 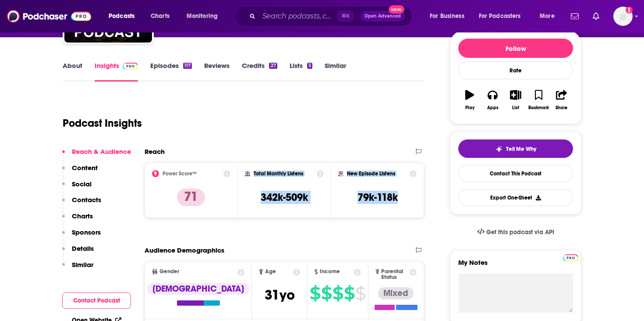 What do you see at coordinates (284, 198) in the screenshot?
I see `h3: 342k-509k` at bounding box center [284, 198].